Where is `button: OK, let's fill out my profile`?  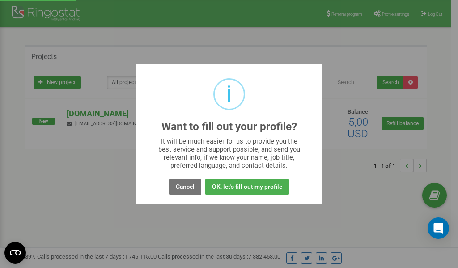 button: OK, let's fill out my profile is located at coordinates (247, 187).